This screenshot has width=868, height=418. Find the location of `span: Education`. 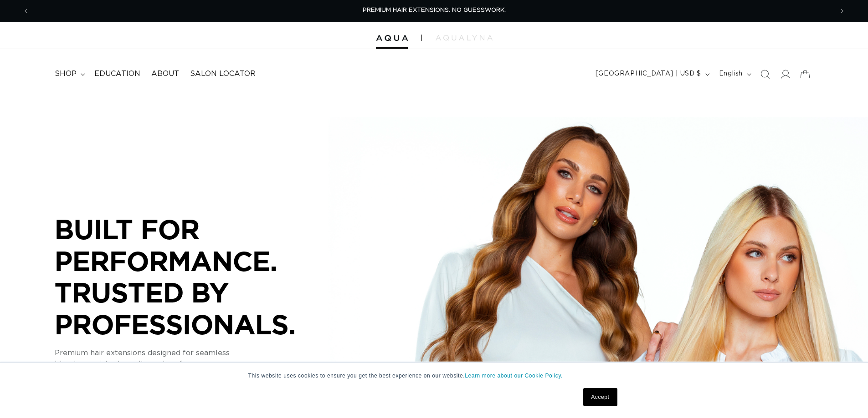

span: Education is located at coordinates (117, 74).